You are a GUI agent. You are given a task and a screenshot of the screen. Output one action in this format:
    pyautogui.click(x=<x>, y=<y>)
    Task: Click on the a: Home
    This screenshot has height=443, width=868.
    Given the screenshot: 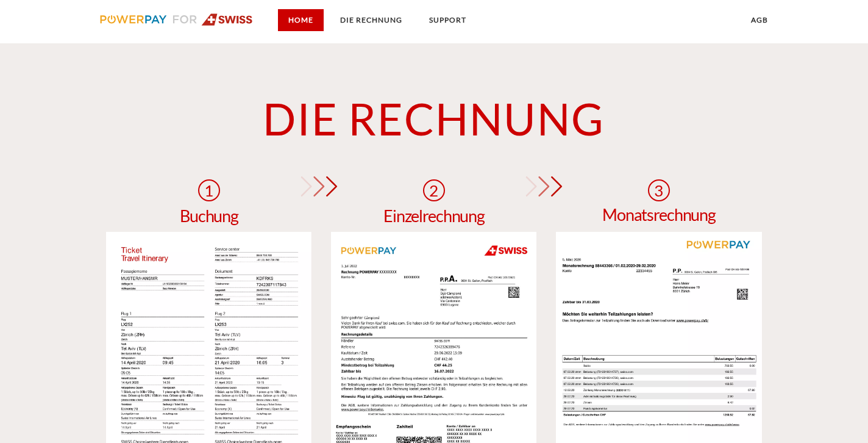 What is the action you would take?
    pyautogui.click(x=301, y=20)
    